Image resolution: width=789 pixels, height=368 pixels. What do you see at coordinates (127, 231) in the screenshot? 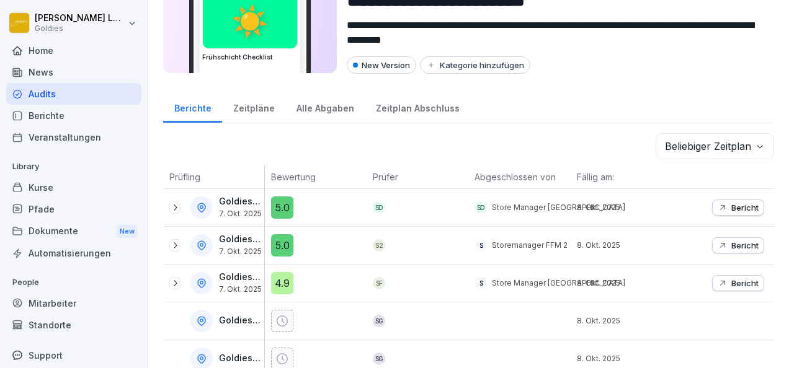
I see `div: New` at bounding box center [127, 231].